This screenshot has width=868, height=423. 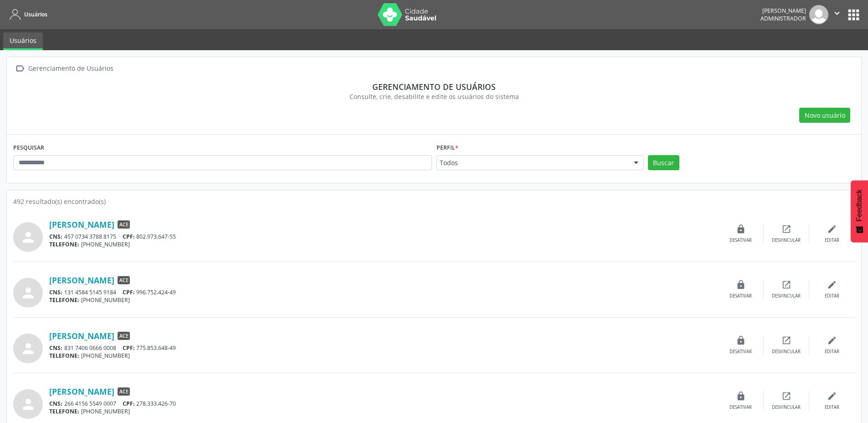 What do you see at coordinates (64, 68) in the screenshot?
I see `a:  Gerenciamento de Usuários` at bounding box center [64, 68].